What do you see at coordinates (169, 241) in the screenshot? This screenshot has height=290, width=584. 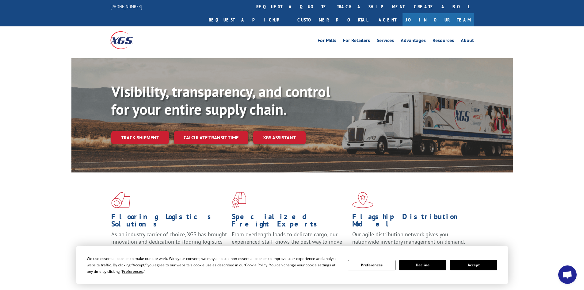 I see `span: As an industry carrier of choice, XGS has brought innovation and dedication to flooring logistics...` at bounding box center [169, 241].